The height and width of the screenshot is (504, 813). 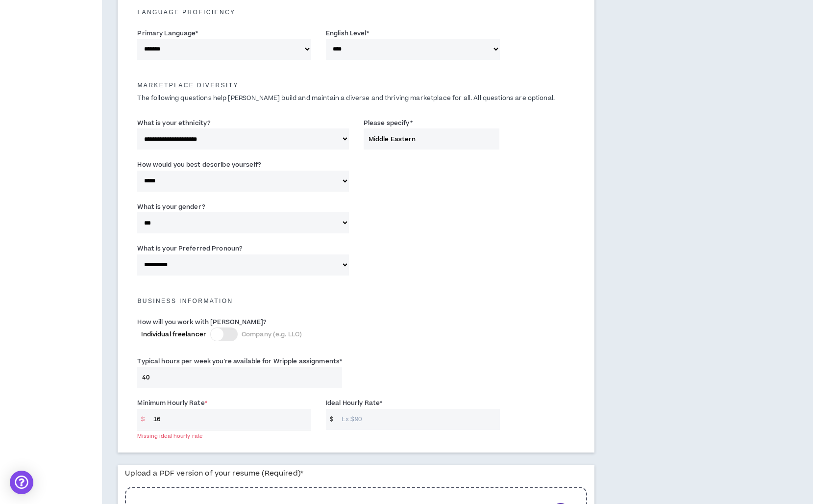 I want to click on span: Company (e.g. LLC), so click(x=271, y=334).